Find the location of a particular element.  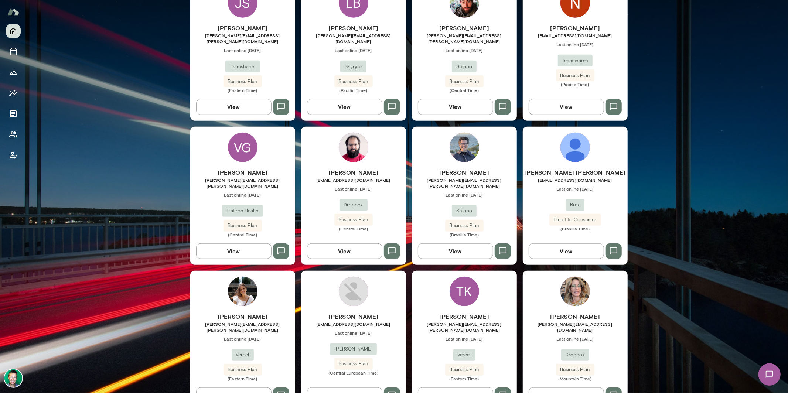

button: Sessions is located at coordinates (13, 52).